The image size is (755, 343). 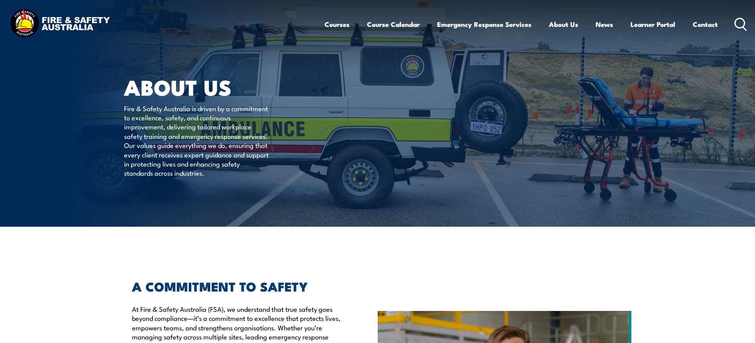 I want to click on a: News, so click(x=604, y=24).